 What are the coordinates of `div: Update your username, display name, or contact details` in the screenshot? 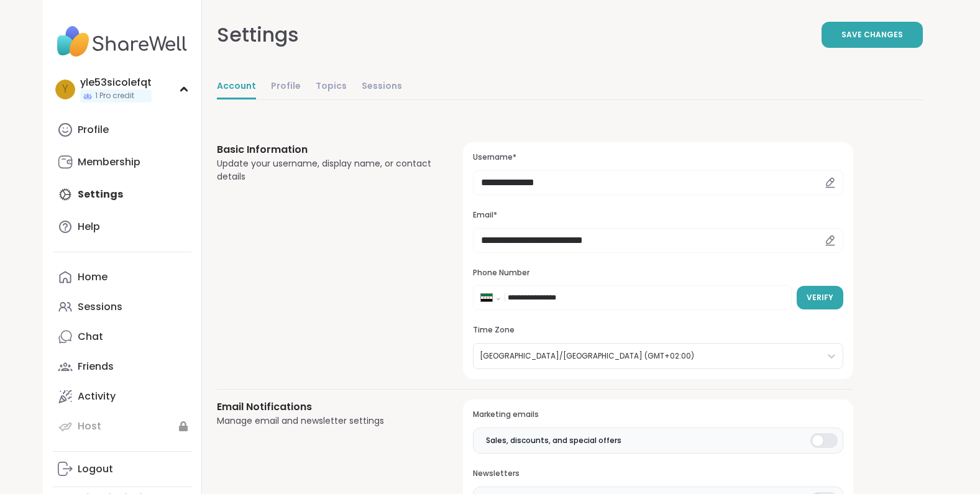 It's located at (325, 170).